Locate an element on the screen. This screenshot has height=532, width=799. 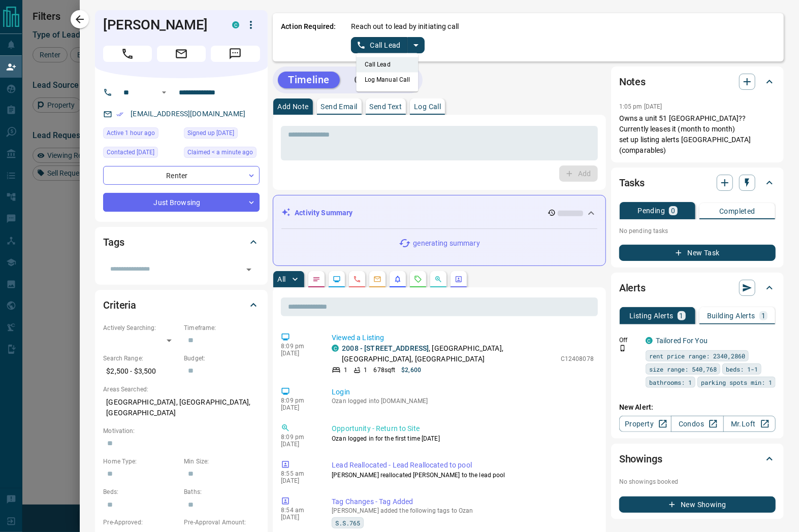
div: Sun Dec 01 2024 is located at coordinates (222, 135).